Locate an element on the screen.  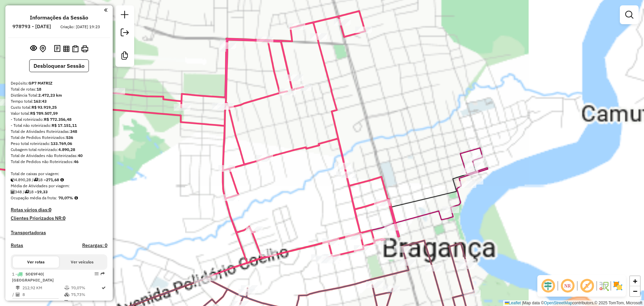
div: Total de Atividades não Roteirizadas: is located at coordinates (59, 156).